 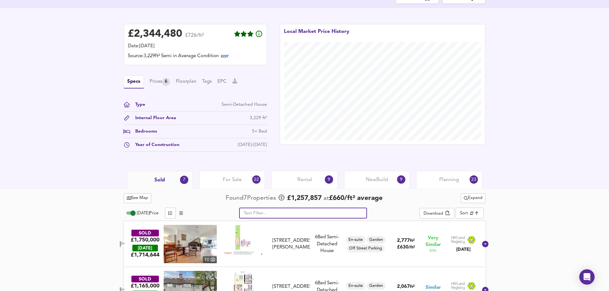 I want to click on div: Year of Construction, so click(x=155, y=145).